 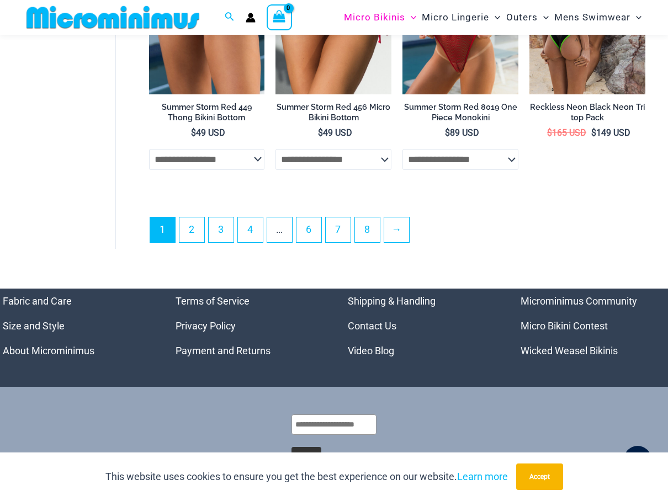 I want to click on a: Micro LingerieMenu ToggleMenu Toggle, so click(x=461, y=17).